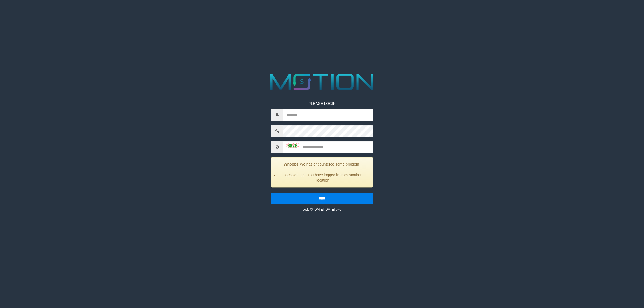 This screenshot has height=308, width=644. Describe the element at coordinates (291, 164) in the screenshot. I see `strong: Whoops!` at that location.